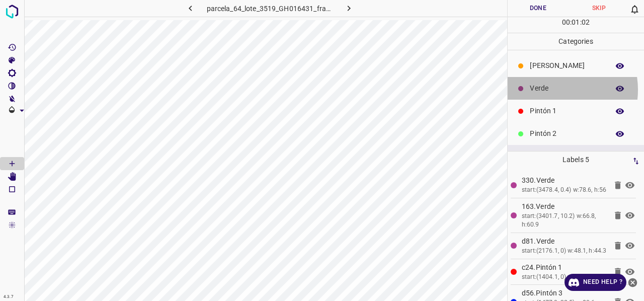  Describe the element at coordinates (12, 12) in the screenshot. I see `img: logo` at that location.